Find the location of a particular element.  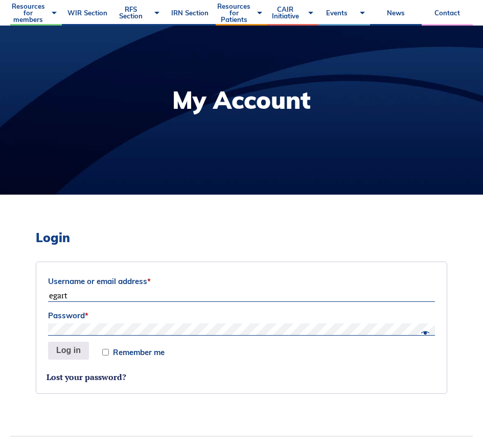

h2: Login is located at coordinates (241, 238).